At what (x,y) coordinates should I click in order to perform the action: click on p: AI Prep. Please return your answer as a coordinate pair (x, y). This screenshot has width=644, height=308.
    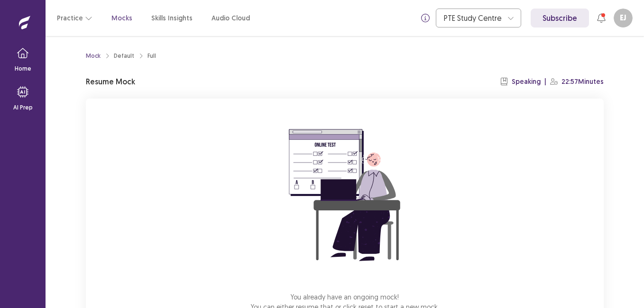
    Looking at the image, I should click on (23, 107).